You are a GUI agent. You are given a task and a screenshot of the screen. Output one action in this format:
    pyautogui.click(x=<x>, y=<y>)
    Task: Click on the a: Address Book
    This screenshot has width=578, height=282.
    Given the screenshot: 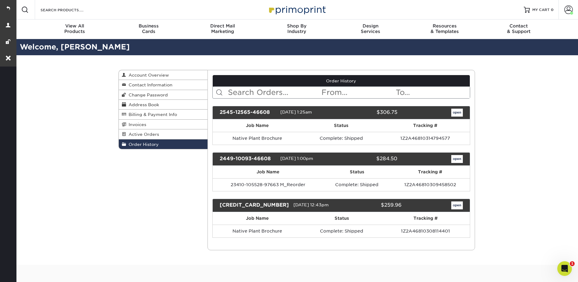 What is the action you would take?
    pyautogui.click(x=163, y=105)
    